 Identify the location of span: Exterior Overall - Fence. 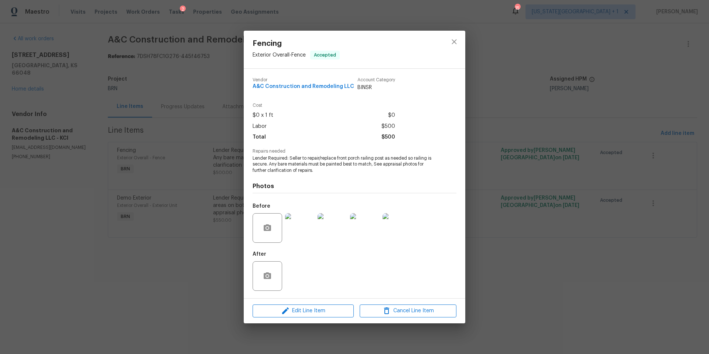
(279, 55).